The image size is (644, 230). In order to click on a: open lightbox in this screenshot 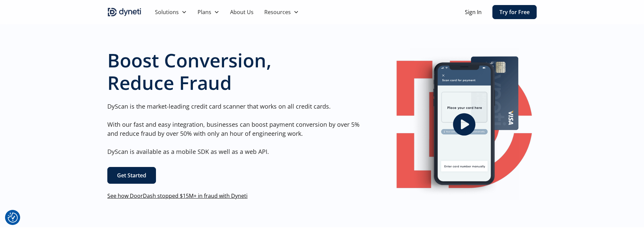, I will do `click(464, 124)`.